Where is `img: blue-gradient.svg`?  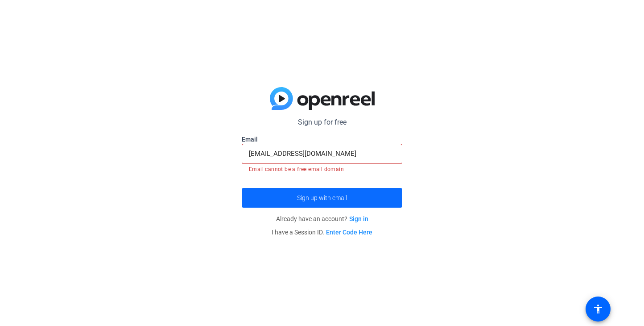 img: blue-gradient.svg is located at coordinates (322, 99).